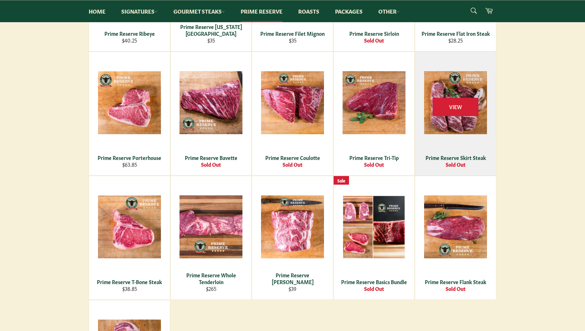  Describe the element at coordinates (130, 164) in the screenshot. I see `div: $63.85` at that location.